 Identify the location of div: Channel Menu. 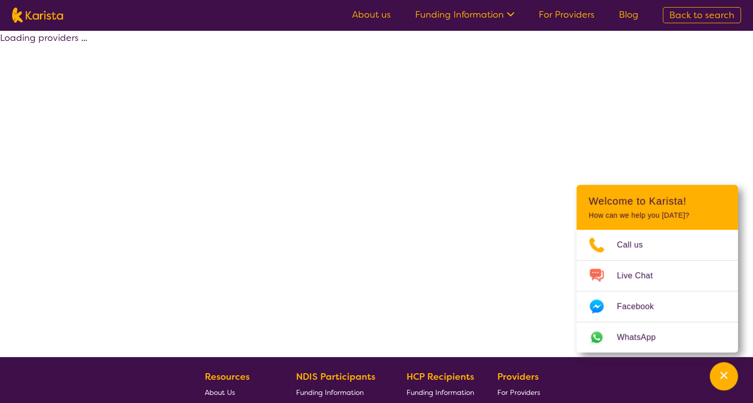
(657, 268).